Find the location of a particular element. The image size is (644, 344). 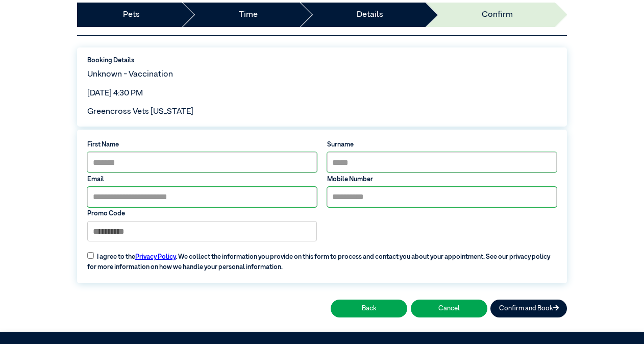

a: Pets is located at coordinates (131, 15).